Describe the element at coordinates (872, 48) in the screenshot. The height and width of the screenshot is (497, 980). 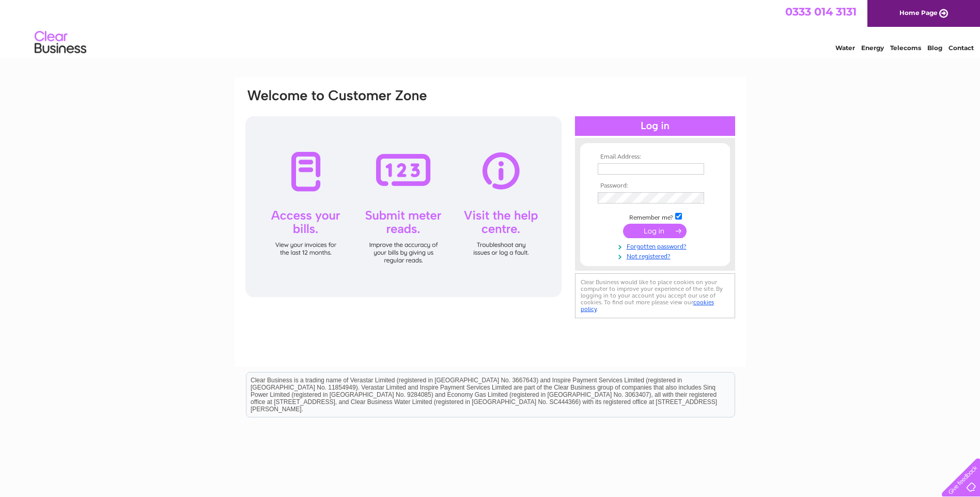
I see `a: Energy` at that location.